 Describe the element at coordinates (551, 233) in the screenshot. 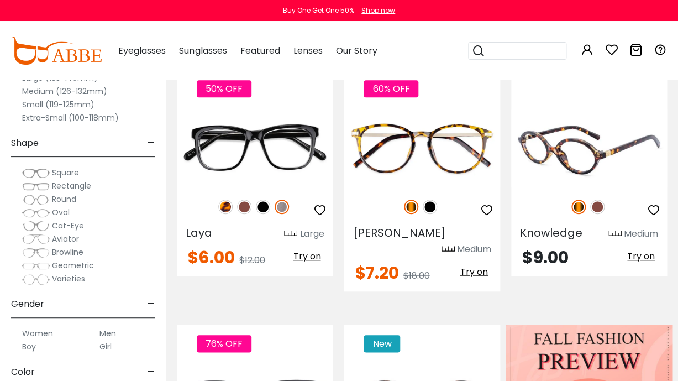

I see `span: Knowledge` at that location.